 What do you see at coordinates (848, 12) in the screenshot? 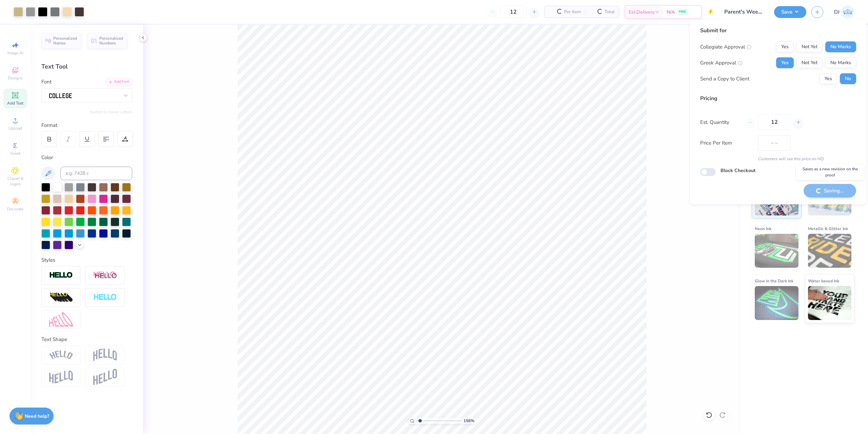
I see `img: Danyl Jon Ferrer` at bounding box center [848, 12].